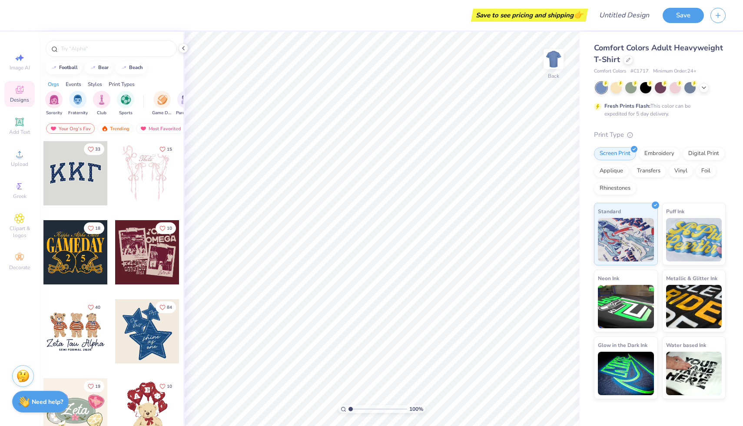 This screenshot has height=426, width=743. What do you see at coordinates (649, 171) in the screenshot?
I see `div: Transfers` at bounding box center [649, 171].